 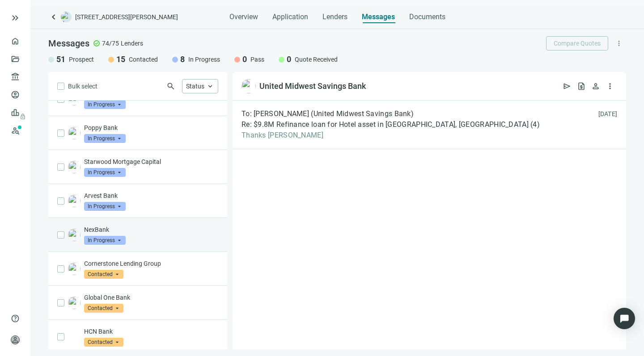 I want to click on span: request_quote, so click(x=581, y=86).